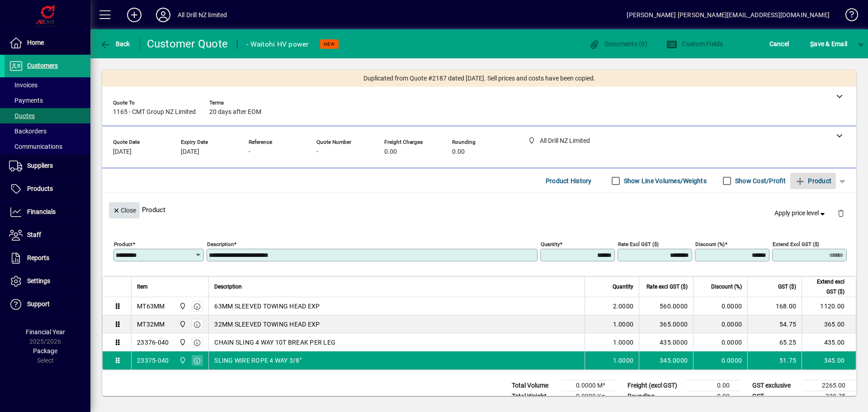  What do you see at coordinates (727, 287) in the screenshot?
I see `span: Discount (%)` at bounding box center [727, 287].